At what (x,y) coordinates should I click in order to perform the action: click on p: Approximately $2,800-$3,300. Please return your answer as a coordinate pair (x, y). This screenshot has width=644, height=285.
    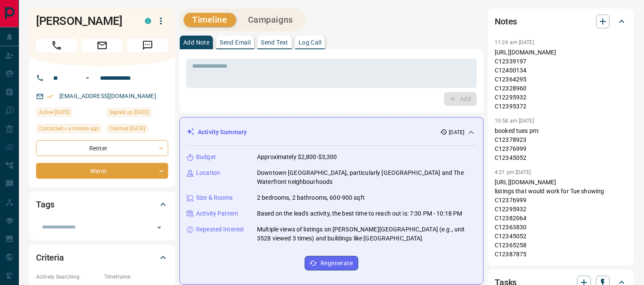
    Looking at the image, I should click on (297, 157).